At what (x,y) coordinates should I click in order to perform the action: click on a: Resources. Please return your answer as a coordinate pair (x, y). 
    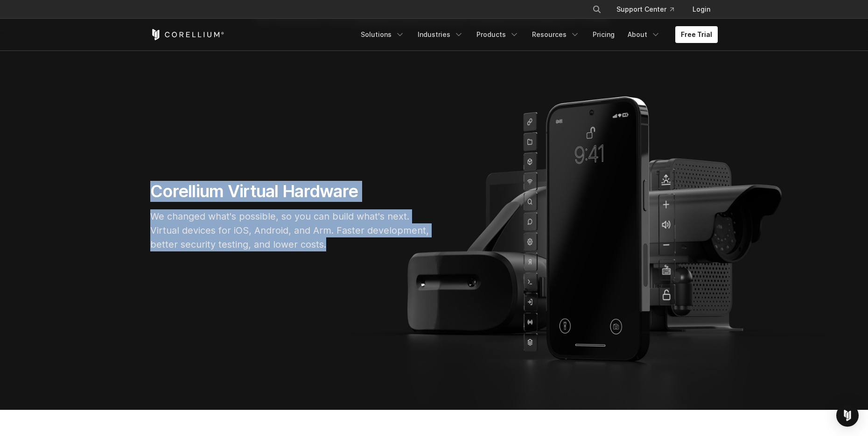
    Looking at the image, I should click on (556, 34).